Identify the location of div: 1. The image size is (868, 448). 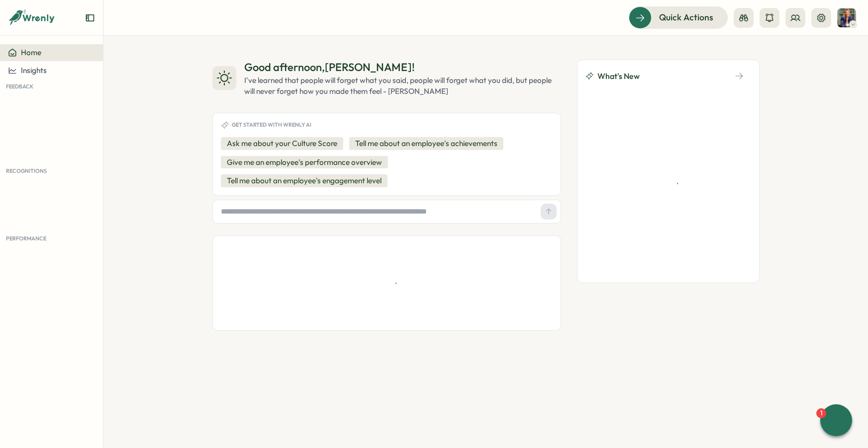
(821, 413).